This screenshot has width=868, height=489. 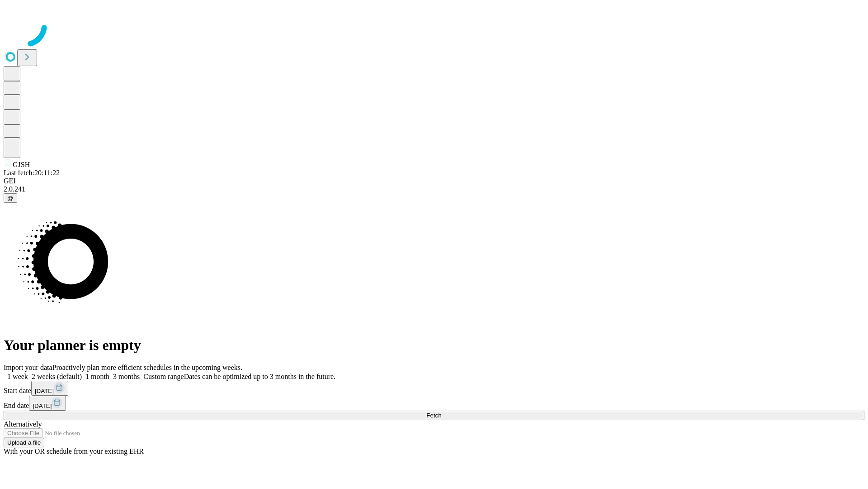 What do you see at coordinates (32, 172) in the screenshot?
I see `span: Last fetch: 20:11:22` at bounding box center [32, 172].